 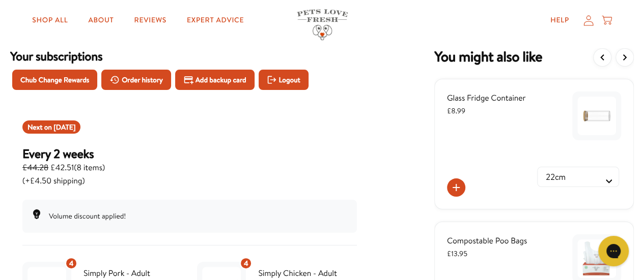 What do you see at coordinates (150, 20) in the screenshot?
I see `a: Reviews` at bounding box center [150, 20].